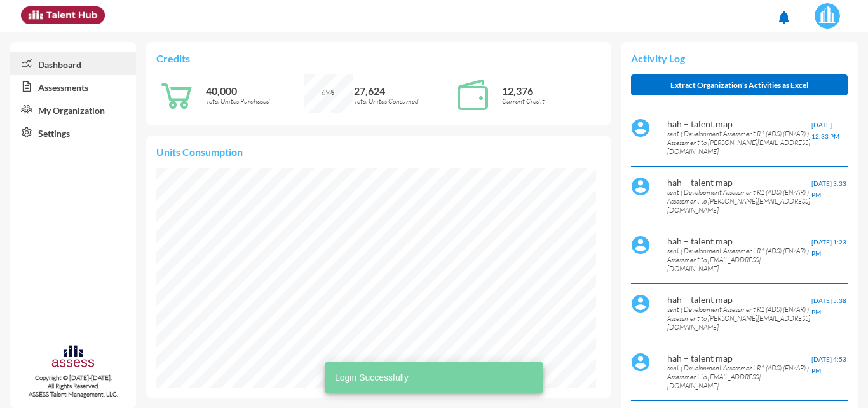 The height and width of the screenshot is (408, 868). I want to click on a: Settings, so click(73, 133).